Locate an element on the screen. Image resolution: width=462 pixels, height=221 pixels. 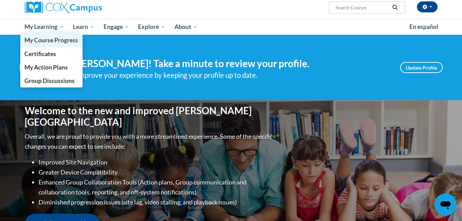
img: Profile Image is located at coordinates (35, 67).